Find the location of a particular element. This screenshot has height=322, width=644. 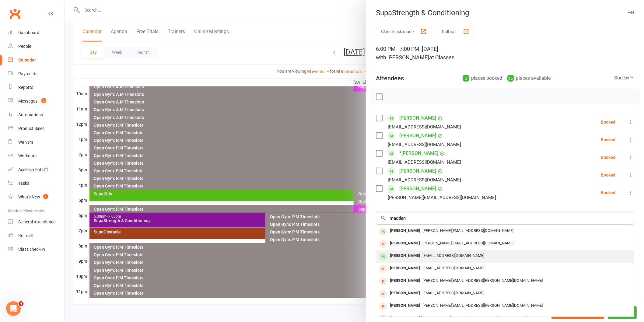

a: Product Sales is located at coordinates (36, 128).